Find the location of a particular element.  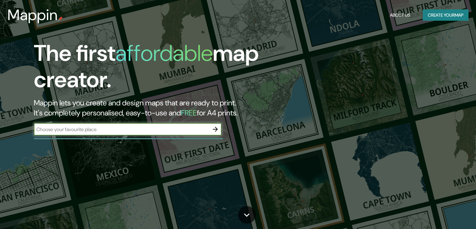

h3: Mappin is located at coordinates (33, 15).